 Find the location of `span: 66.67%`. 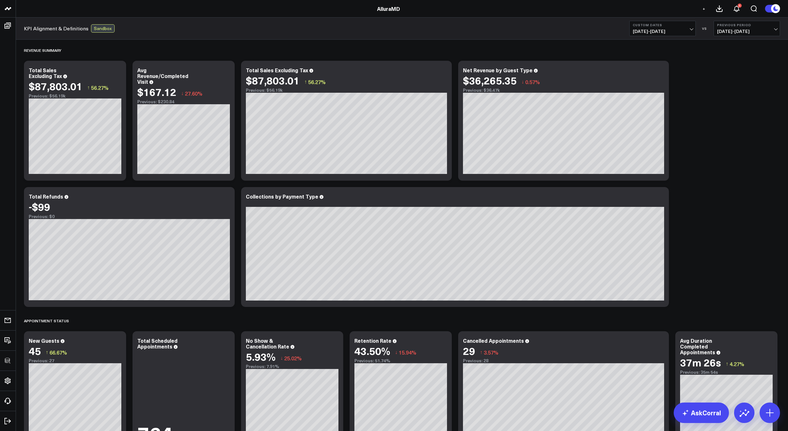

span: 66.67% is located at coordinates (58, 352).